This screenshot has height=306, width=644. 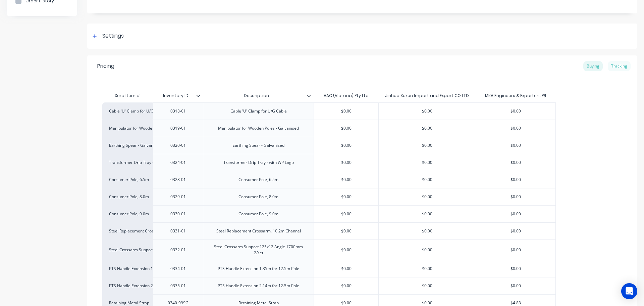 What do you see at coordinates (329, 162) in the screenshot?
I see `div: Transformer Drip Tray - with WP Logo0324-01Transformer Drip Tray - with WP Logo$0.00$0.00$0.00` at bounding box center [329, 162].